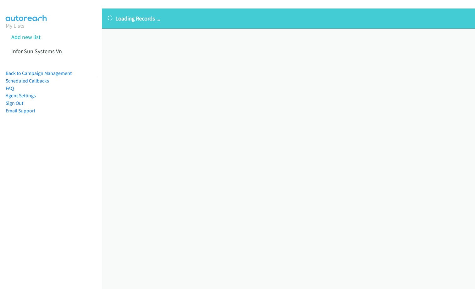  Describe the element at coordinates (15, 26) in the screenshot. I see `a: My Lists` at that location.